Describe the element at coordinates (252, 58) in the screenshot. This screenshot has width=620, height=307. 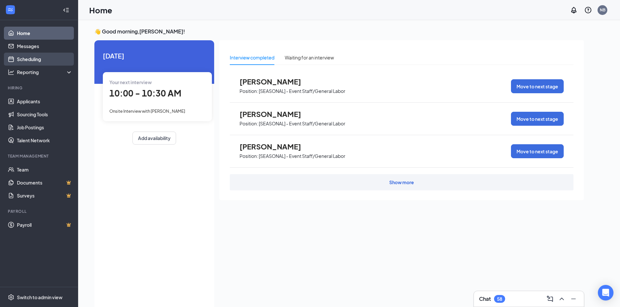
I see `div: Interview completed` at that location.